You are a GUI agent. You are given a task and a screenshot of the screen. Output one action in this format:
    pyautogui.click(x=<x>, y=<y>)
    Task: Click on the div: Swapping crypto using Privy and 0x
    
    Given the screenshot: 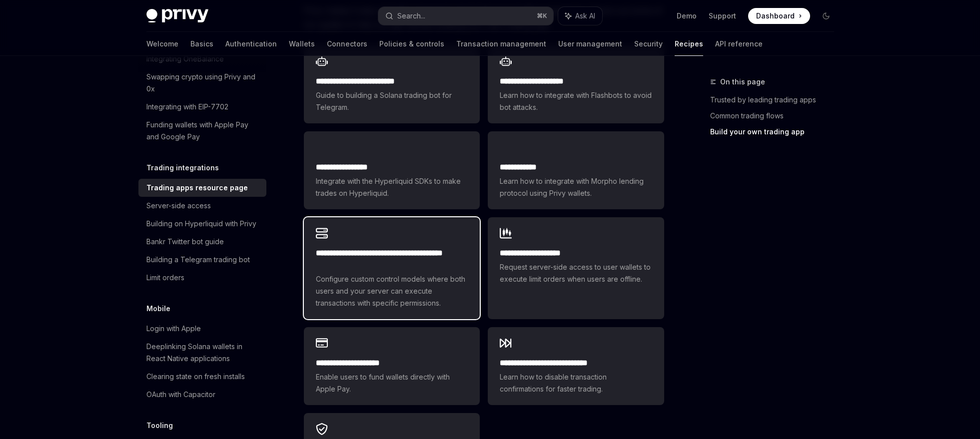 What is the action you would take?
    pyautogui.click(x=203, y=83)
    